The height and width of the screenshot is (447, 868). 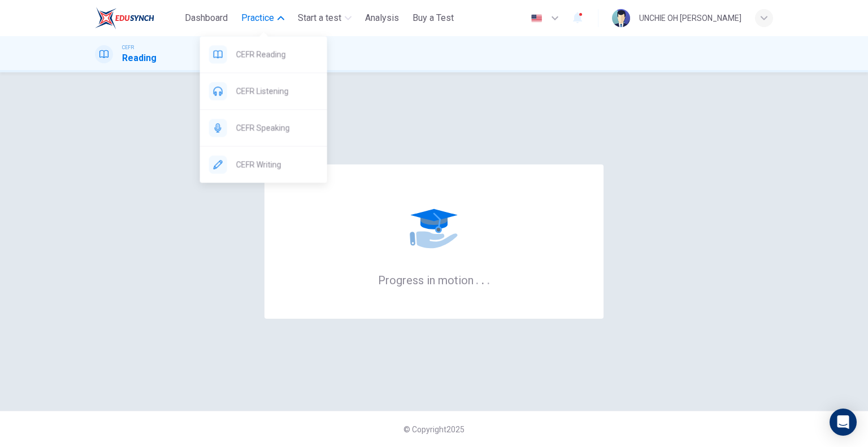 What do you see at coordinates (262, 18) in the screenshot?
I see `button: Practice` at bounding box center [262, 18].